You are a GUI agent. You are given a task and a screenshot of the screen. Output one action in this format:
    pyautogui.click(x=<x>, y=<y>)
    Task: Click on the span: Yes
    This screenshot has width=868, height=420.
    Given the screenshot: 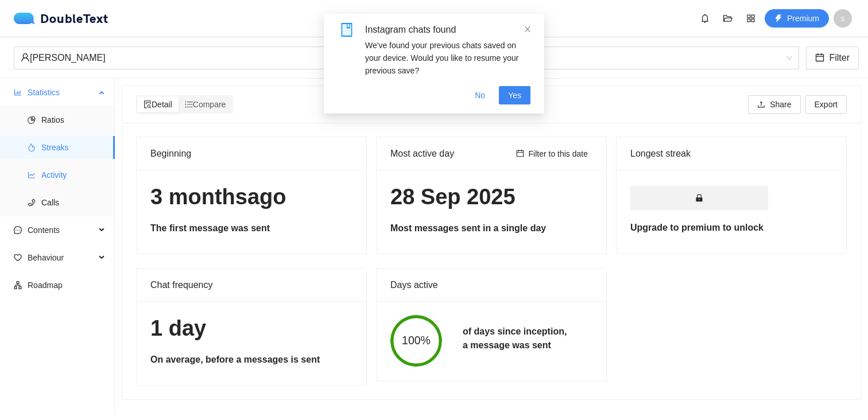 What is the action you would take?
    pyautogui.click(x=514, y=95)
    